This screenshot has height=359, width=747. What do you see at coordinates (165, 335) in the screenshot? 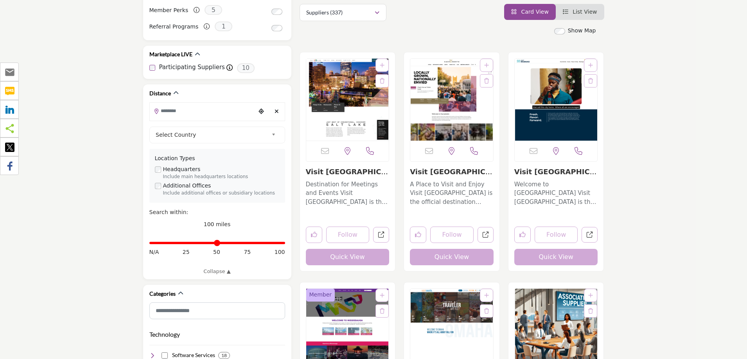
I see `h3: Technology` at bounding box center [165, 335].